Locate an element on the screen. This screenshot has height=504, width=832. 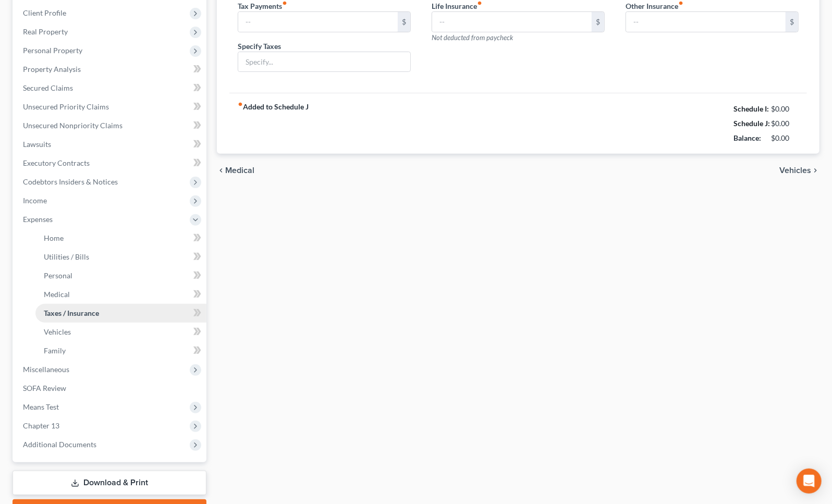
span: Taxes / Insurance is located at coordinates (71, 313).